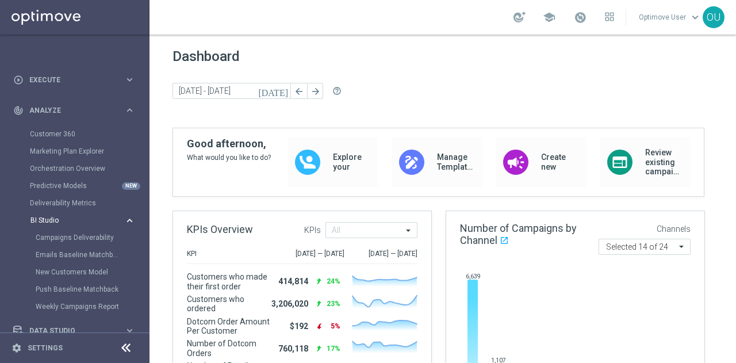 The image size is (736, 363). I want to click on a: Push Baseline Matchback, so click(78, 289).